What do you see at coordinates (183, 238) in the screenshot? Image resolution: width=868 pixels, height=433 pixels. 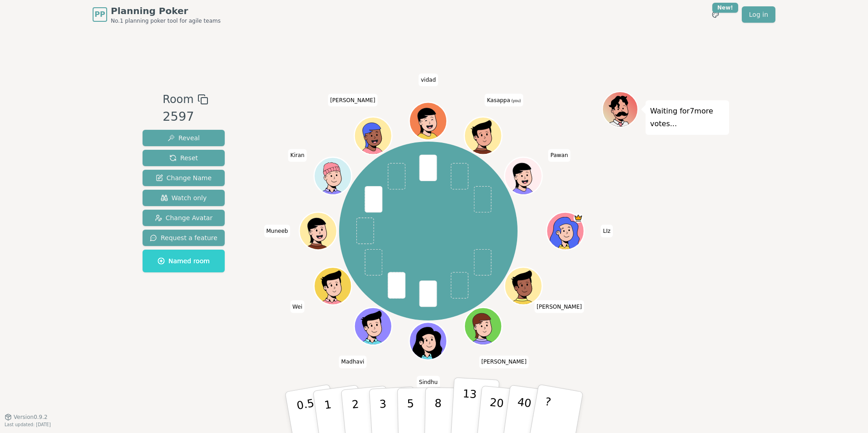 I see `span: Request a feature` at bounding box center [183, 238].